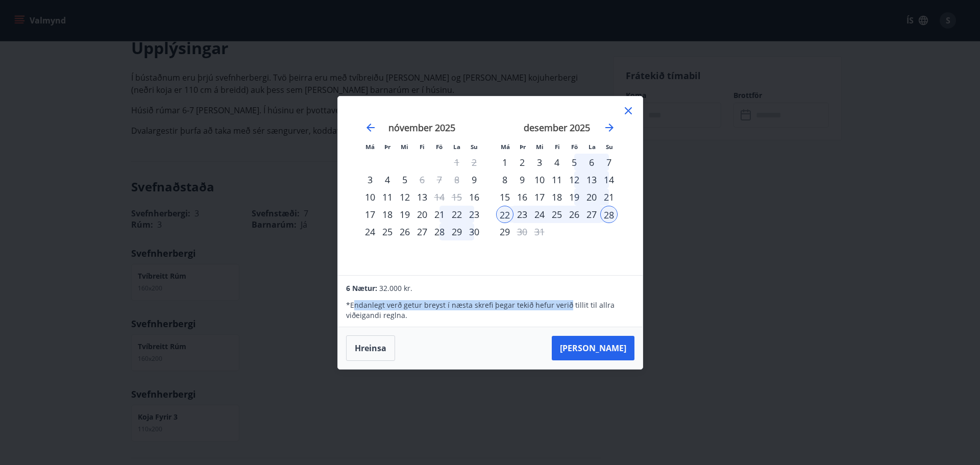 The image size is (980, 465). Describe the element at coordinates (370, 232) in the screenshot. I see `td: Choose mánudagur, 24. nóvember 2025 as your check-in date. It’s available.` at that location.